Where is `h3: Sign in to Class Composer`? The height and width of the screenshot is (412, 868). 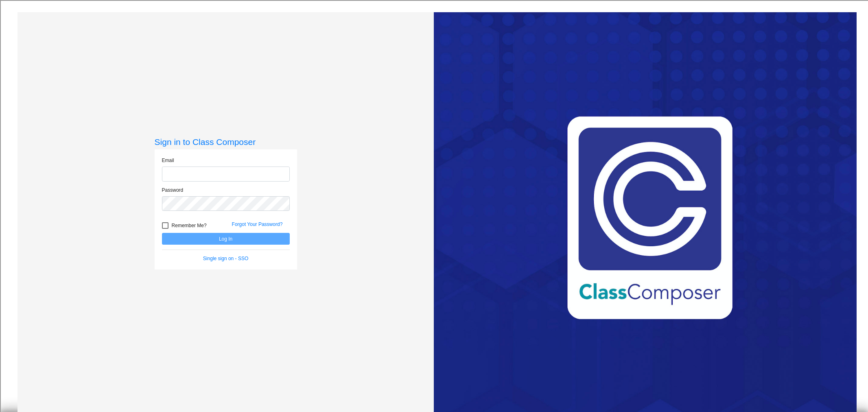 h3: Sign in to Class Composer is located at coordinates (226, 141).